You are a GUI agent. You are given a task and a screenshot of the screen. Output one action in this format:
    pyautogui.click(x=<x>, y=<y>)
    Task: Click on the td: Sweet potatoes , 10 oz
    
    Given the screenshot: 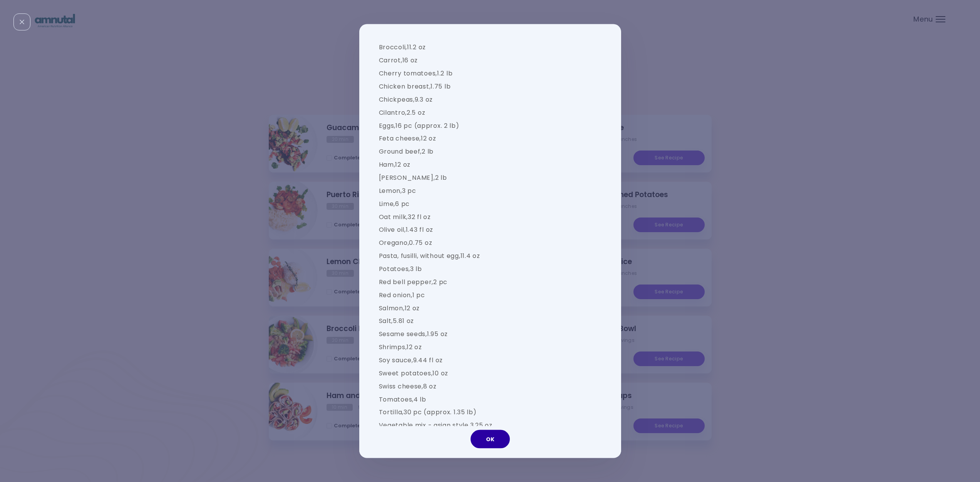 What is the action you would take?
    pyautogui.click(x=490, y=373)
    